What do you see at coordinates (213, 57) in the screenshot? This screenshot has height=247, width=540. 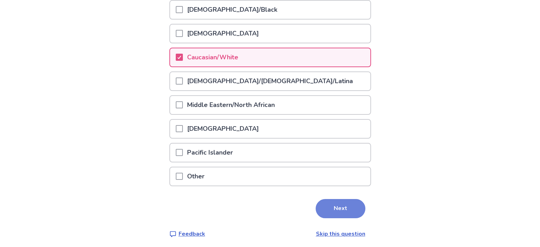 I see `p: Caucasian/White` at bounding box center [213, 57].